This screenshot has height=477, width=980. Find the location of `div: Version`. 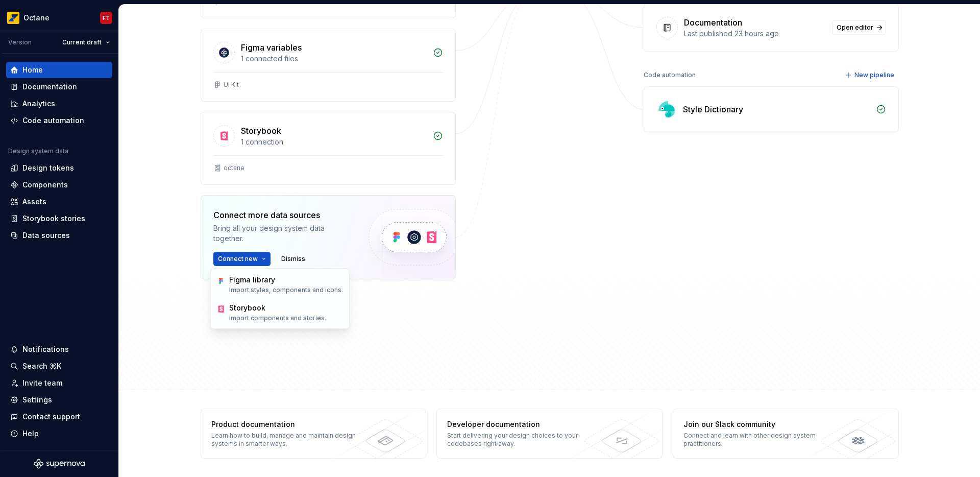

div: Version is located at coordinates (20, 43).